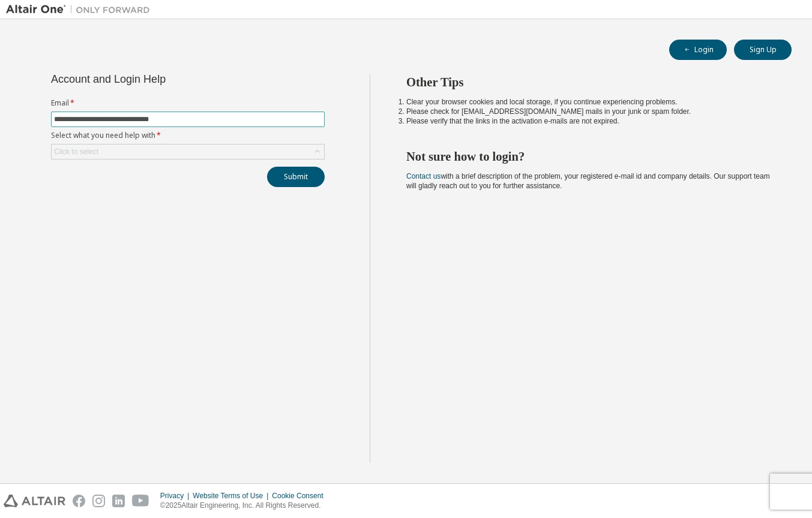 The image size is (812, 518). I want to click on img: Altair One, so click(81, 10).